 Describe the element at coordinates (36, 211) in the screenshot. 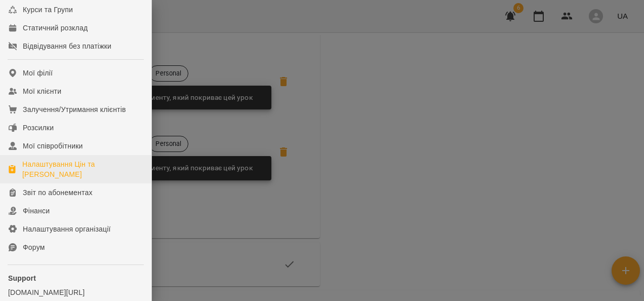

I see `div: Фінанси` at that location.